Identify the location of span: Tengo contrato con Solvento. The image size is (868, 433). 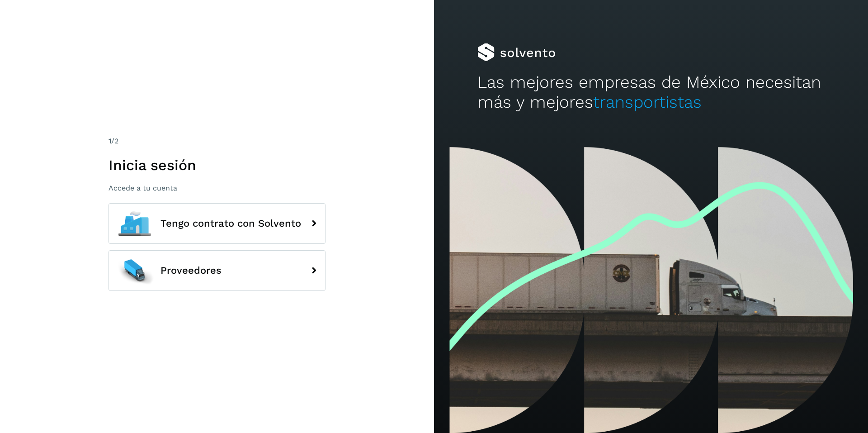
(231, 223).